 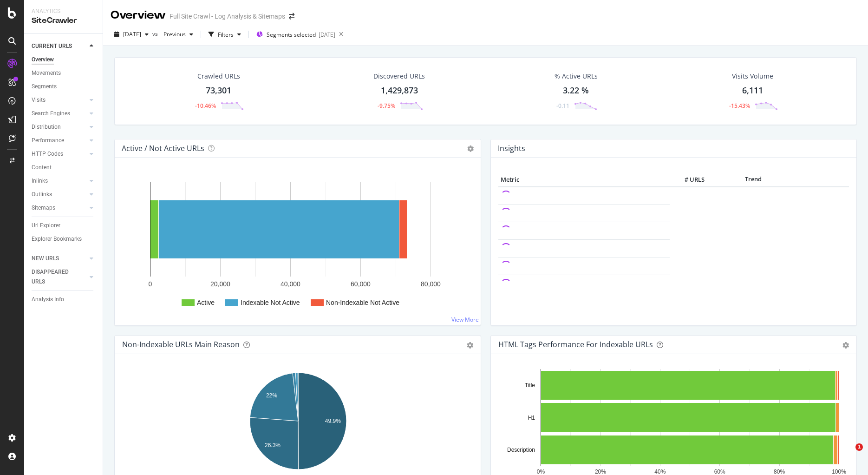 What do you see at coordinates (859, 447) in the screenshot?
I see `span: 1` at bounding box center [859, 447].